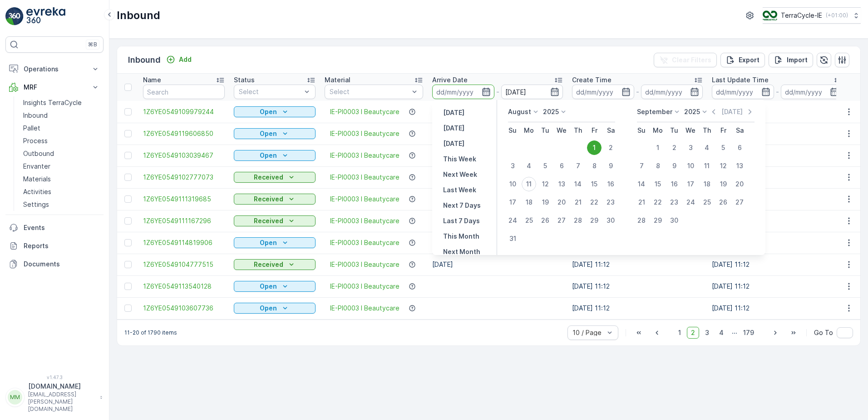  What do you see at coordinates (610, 220) in the screenshot?
I see `div: 30` at bounding box center [610, 220].